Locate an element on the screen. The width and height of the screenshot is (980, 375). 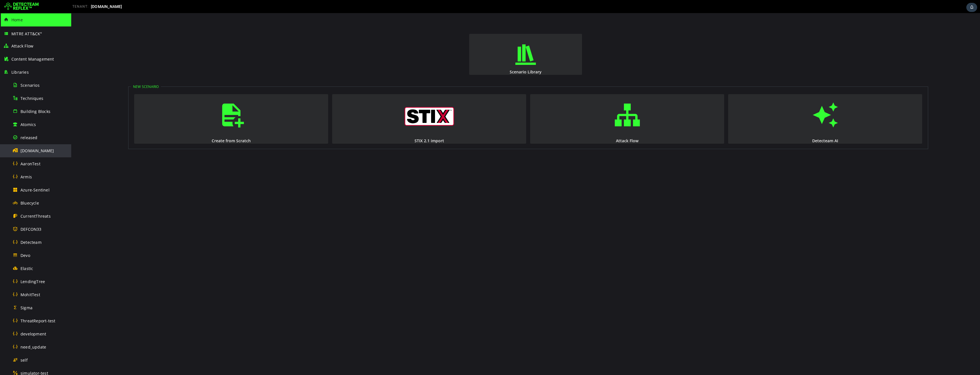
span: Detecteam is located at coordinates (31, 242).